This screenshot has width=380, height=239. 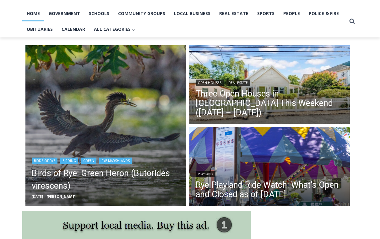 I want to click on a: Read More Birds of Rye: Green Heron (Butorides virescens), so click(x=106, y=126).